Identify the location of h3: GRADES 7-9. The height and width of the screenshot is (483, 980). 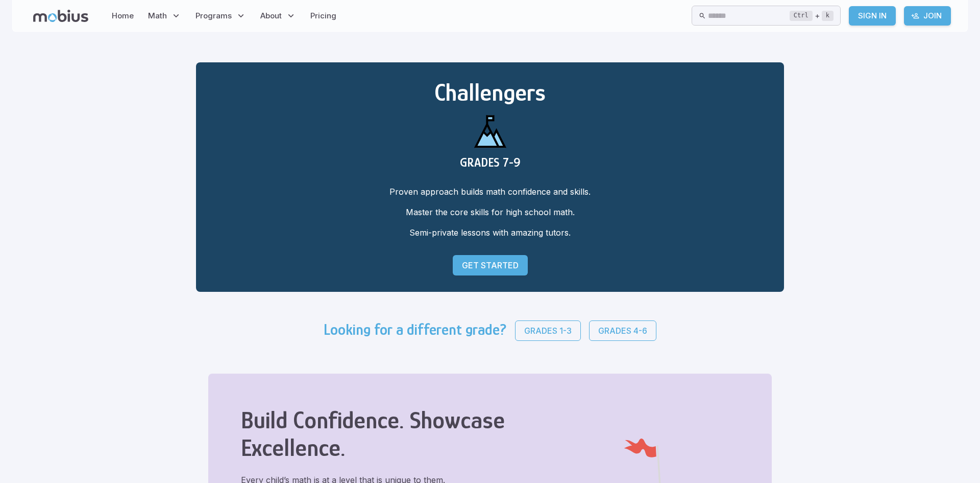
(490, 162).